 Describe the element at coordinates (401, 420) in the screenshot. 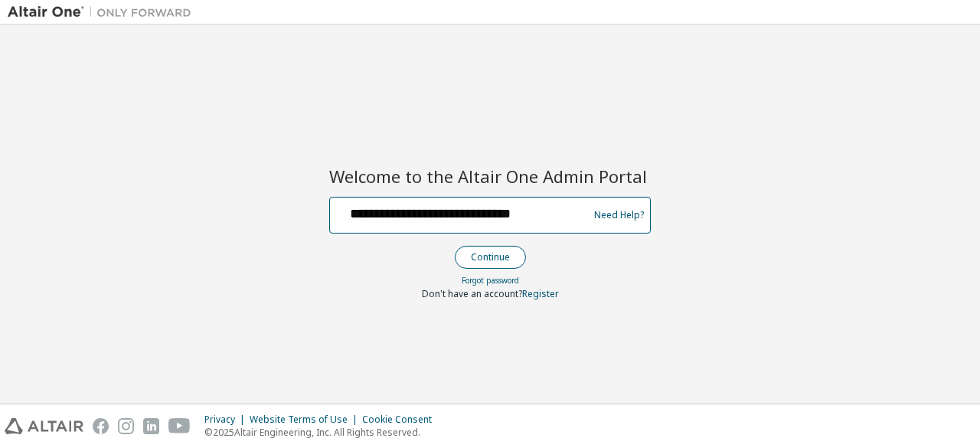

I see `div: Cookie Consent` at that location.